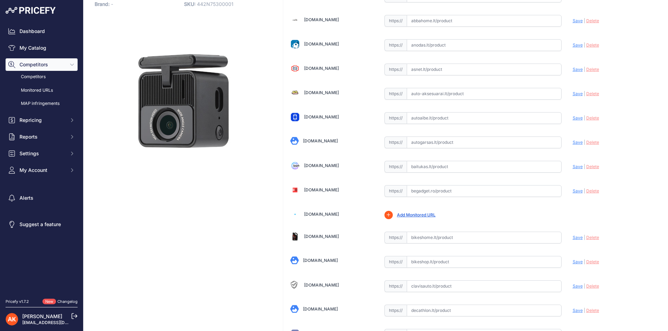 This screenshot has height=331, width=668. What do you see at coordinates (41, 31) in the screenshot?
I see `a: Dashboard` at bounding box center [41, 31].